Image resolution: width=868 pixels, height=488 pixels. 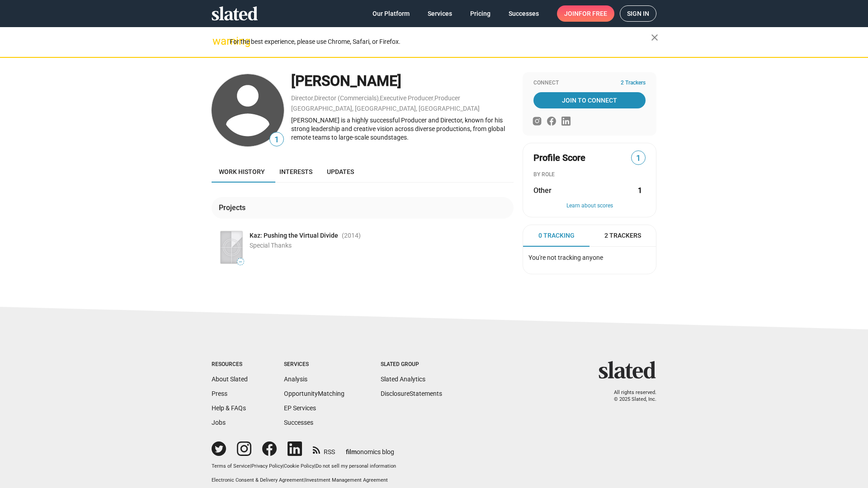 I want to click on span: Services, so click(x=440, y=13).